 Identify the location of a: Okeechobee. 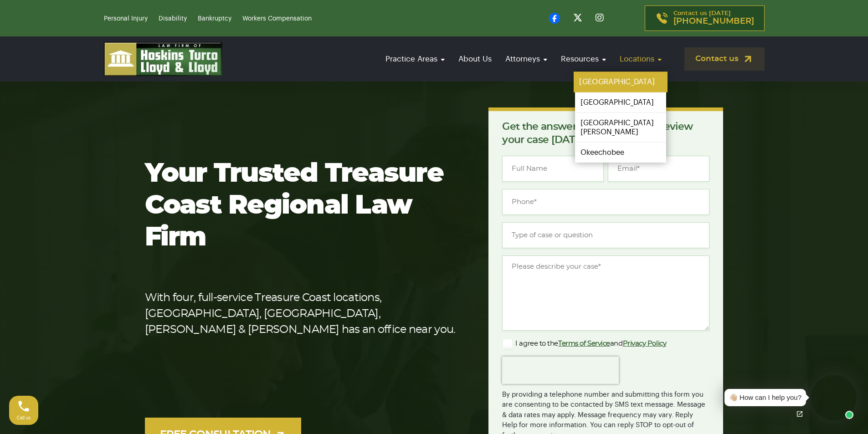
(620, 153).